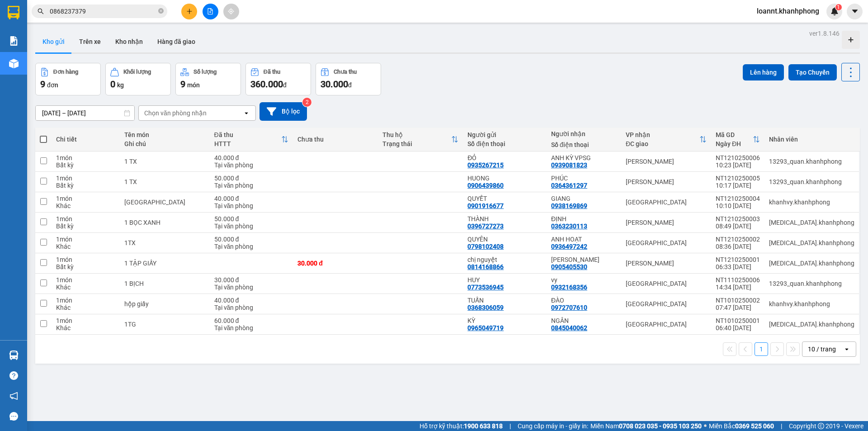  Describe the element at coordinates (165, 223) in the screenshot. I see `div: 1 BỌC XANH` at that location.